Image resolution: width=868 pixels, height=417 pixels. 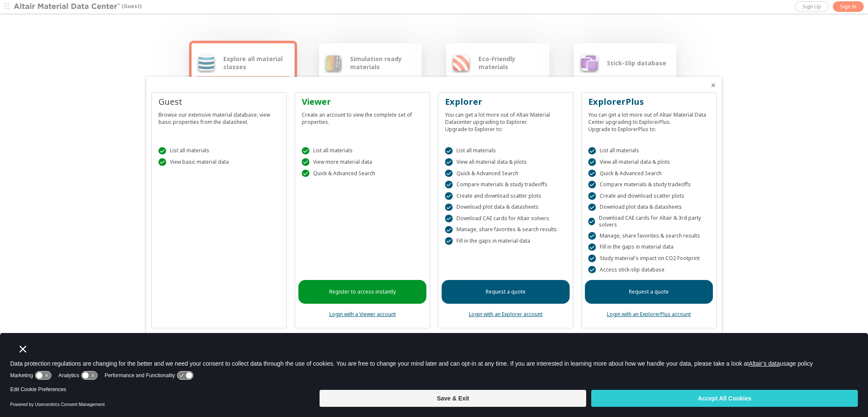 What do you see at coordinates (649, 270) in the screenshot?
I see `div: Access stick-slip database` at bounding box center [649, 270].